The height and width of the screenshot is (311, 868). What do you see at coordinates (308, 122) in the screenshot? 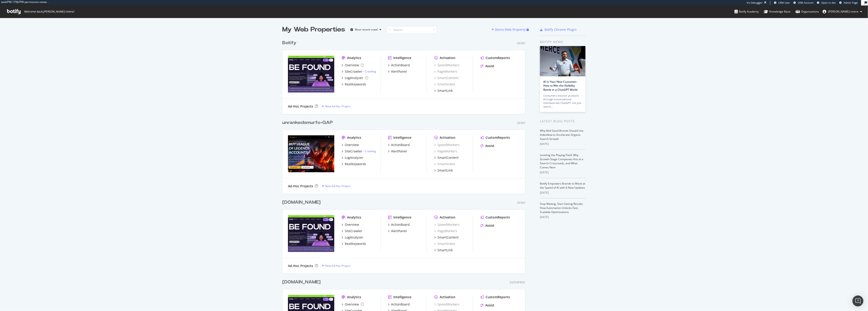
I see `a: unrankedsmurfs-GAP` at bounding box center [308, 122].